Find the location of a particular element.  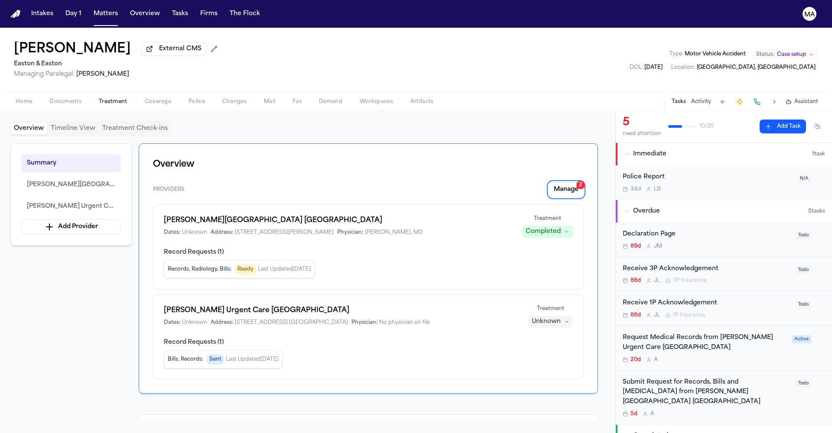

span: Dates: is located at coordinates (172, 233).